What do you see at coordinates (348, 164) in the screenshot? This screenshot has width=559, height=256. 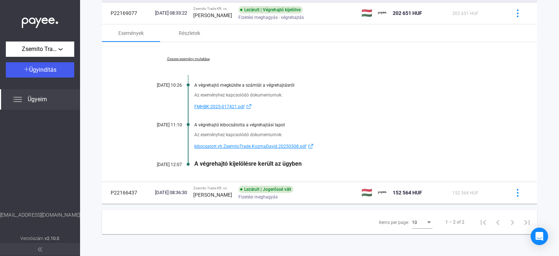 I see `div: A végrehajtó kijelölésre került az ügyben` at bounding box center [348, 164].